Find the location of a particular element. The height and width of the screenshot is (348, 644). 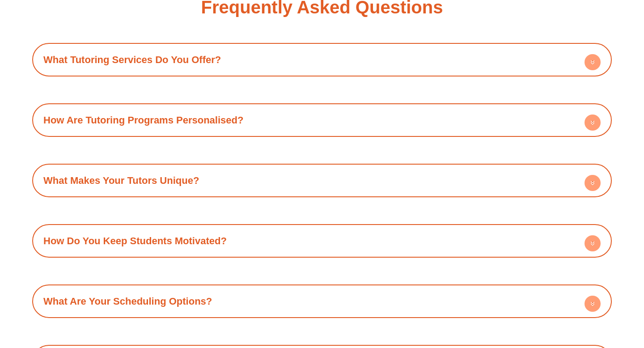

h4: How Are Tutoring Programs Personalised? is located at coordinates (322, 120).